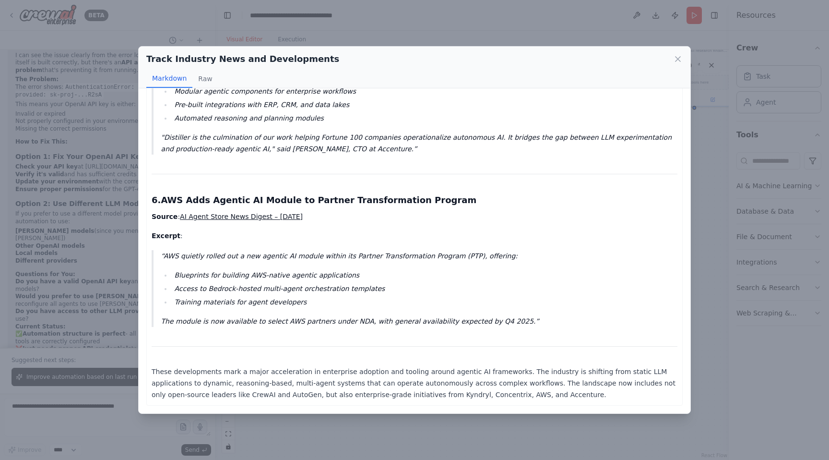  What do you see at coordinates (169, 79) in the screenshot?
I see `button: Markdown` at bounding box center [169, 79].